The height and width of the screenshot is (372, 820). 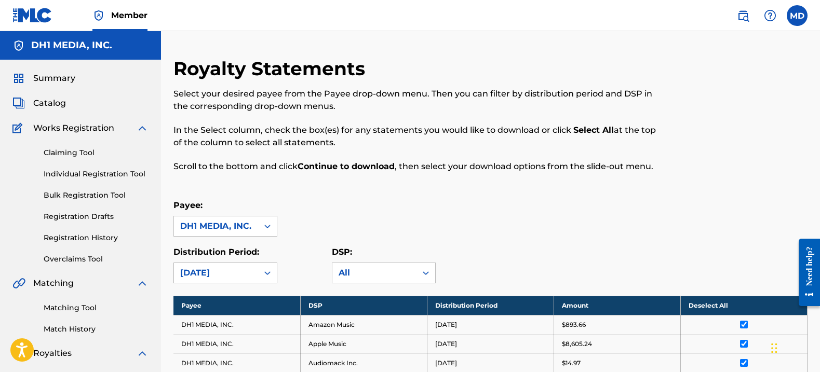 What do you see at coordinates (216, 252) in the screenshot?
I see `label: Distribution Period:` at bounding box center [216, 252].